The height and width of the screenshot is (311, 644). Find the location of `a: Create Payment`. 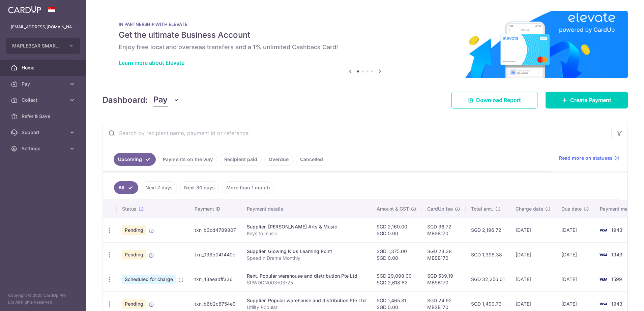

a: Create Payment is located at coordinates (587, 100).